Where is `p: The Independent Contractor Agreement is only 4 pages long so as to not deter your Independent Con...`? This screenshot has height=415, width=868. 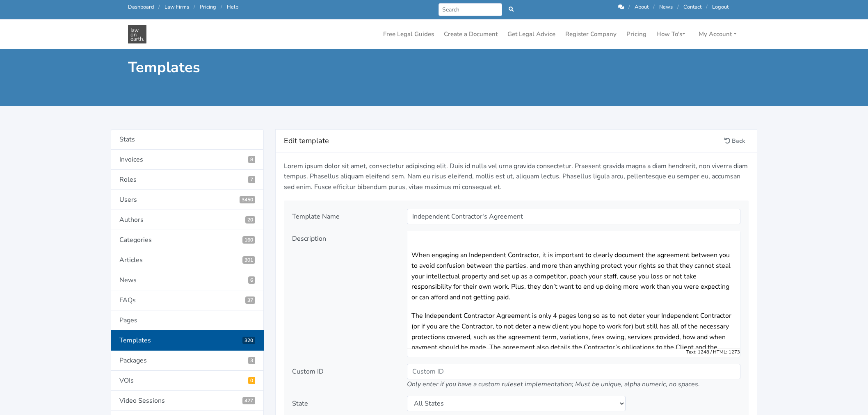
p: The Independent Contractor Agreement is only 4 pages long so as to not deter your Independent Con... is located at coordinates (573, 337).